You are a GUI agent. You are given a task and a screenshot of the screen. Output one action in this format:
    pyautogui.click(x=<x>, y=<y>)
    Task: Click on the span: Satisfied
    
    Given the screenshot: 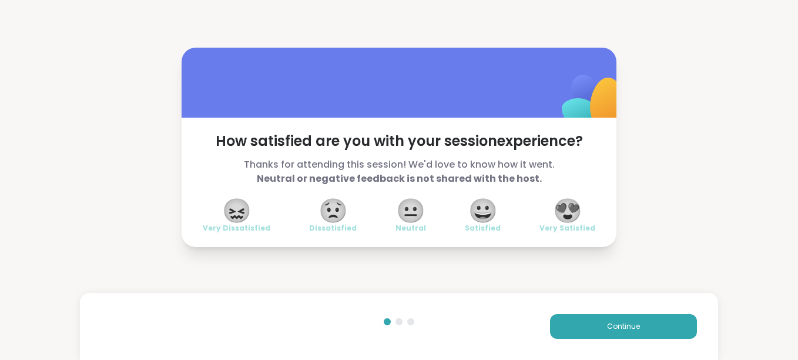 What is the action you would take?
    pyautogui.click(x=483, y=228)
    